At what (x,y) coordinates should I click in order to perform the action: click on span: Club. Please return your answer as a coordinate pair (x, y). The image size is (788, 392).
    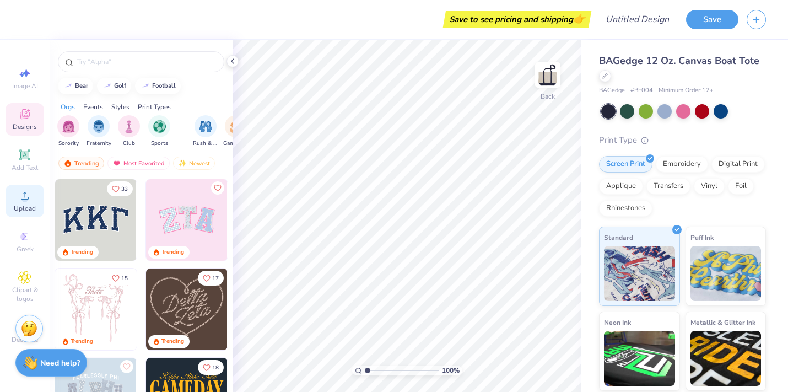
    Looking at the image, I should click on (129, 143).